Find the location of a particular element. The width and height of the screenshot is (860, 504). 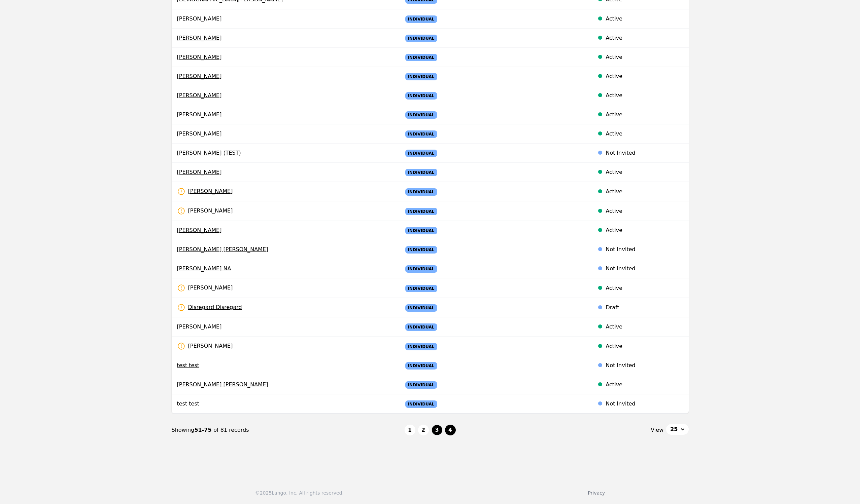

button: 4 is located at coordinates (450, 430).